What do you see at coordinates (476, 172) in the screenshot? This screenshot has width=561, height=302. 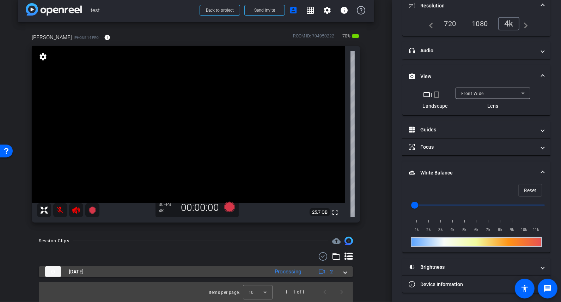 I see `mat-expansion-panel-header: White Balance` at bounding box center [476, 172].